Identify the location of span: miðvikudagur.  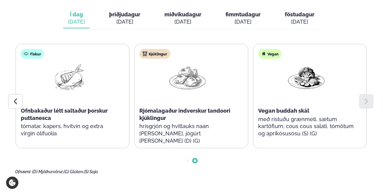
(183, 14).